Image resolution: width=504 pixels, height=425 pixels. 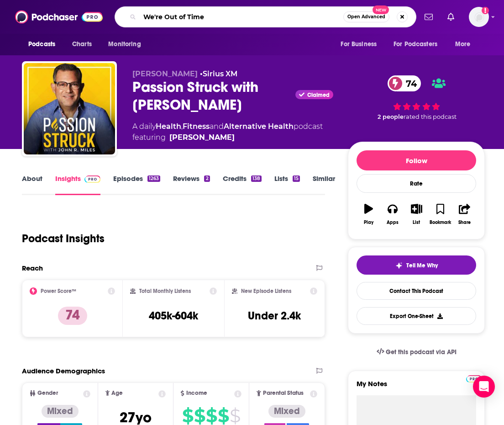 I want to click on a: Credits138, so click(x=242, y=185).